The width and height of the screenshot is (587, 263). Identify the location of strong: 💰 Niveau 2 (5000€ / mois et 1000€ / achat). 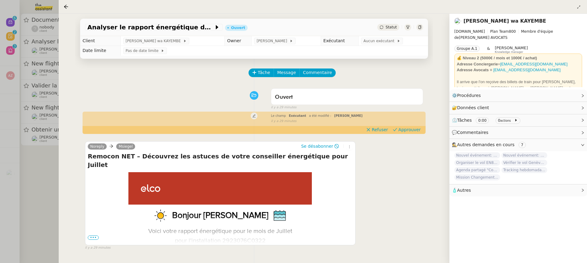
(496, 58).